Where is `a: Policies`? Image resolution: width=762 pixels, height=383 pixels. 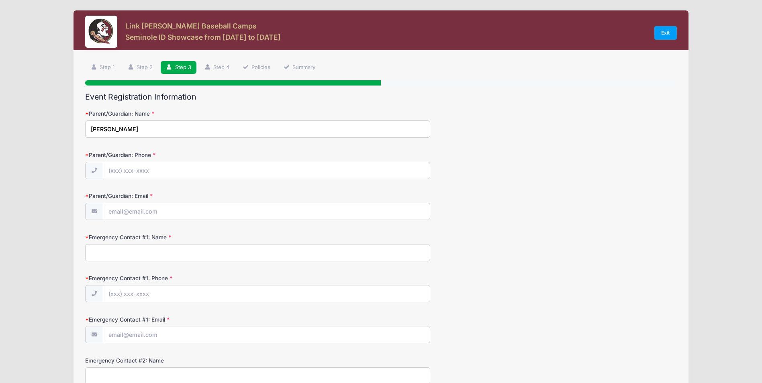 a: Policies is located at coordinates (256, 67).